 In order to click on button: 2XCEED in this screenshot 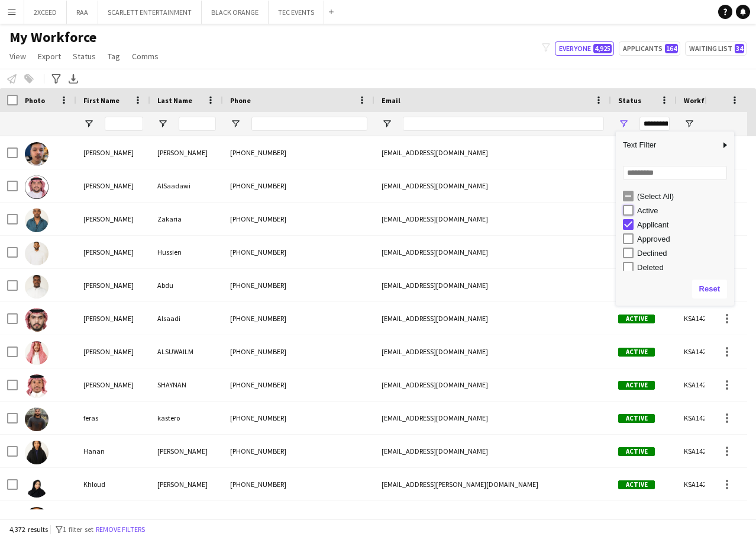, I will do `click(45, 12)`.